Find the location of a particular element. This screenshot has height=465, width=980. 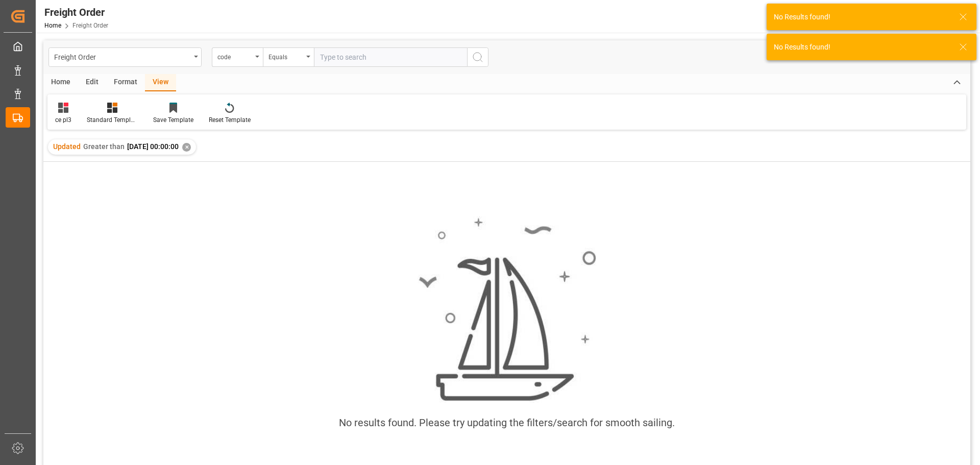

img: smooth_sailing.jpeg is located at coordinates (507, 310).